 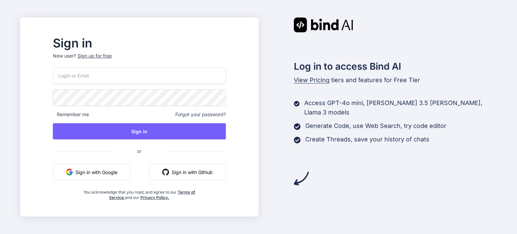 I want to click on p: Generate Code, use Web Search, try code editor, so click(x=375, y=126).